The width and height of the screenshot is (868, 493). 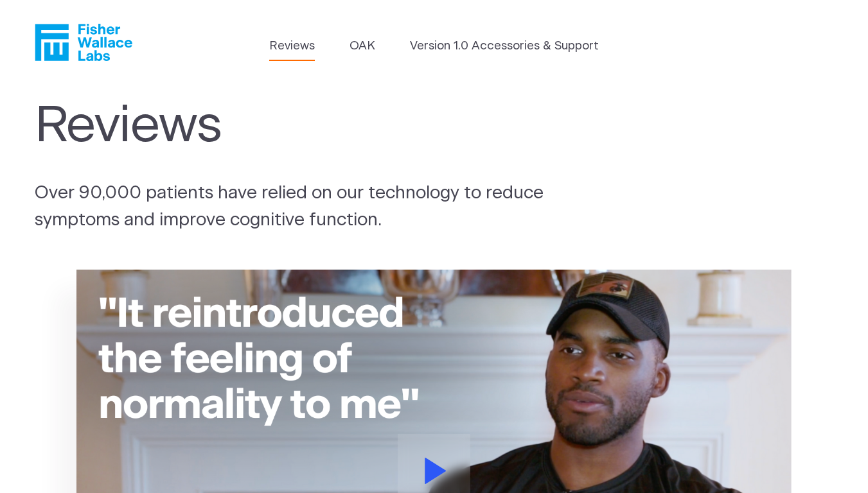 What do you see at coordinates (436, 471) in the screenshot?
I see `svg: Play` at bounding box center [436, 471].